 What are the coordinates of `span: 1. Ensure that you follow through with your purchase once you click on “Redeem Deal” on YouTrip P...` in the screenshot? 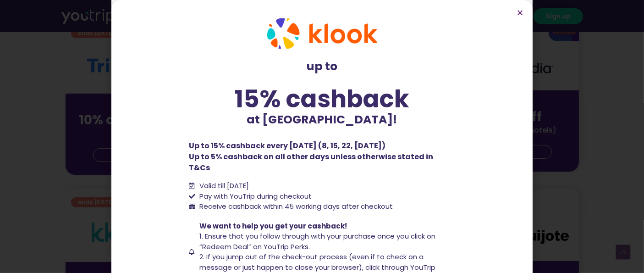 It's located at (317, 241).